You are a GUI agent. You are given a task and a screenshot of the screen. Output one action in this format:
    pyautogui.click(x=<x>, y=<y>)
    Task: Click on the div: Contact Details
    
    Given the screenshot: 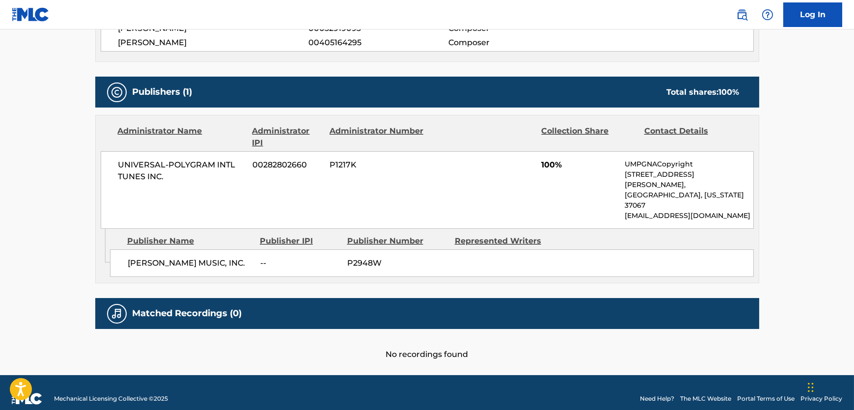 What is the action you would take?
    pyautogui.click(x=692, y=137)
    